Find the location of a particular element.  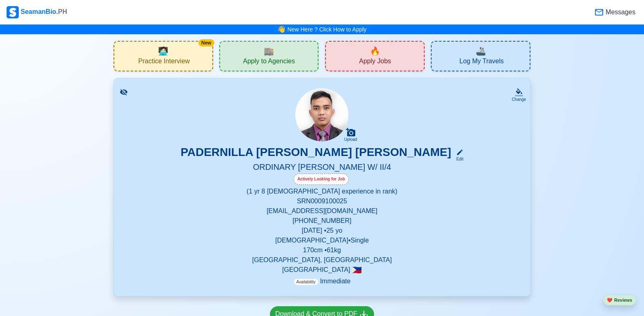

img: Logo is located at coordinates (13, 13).